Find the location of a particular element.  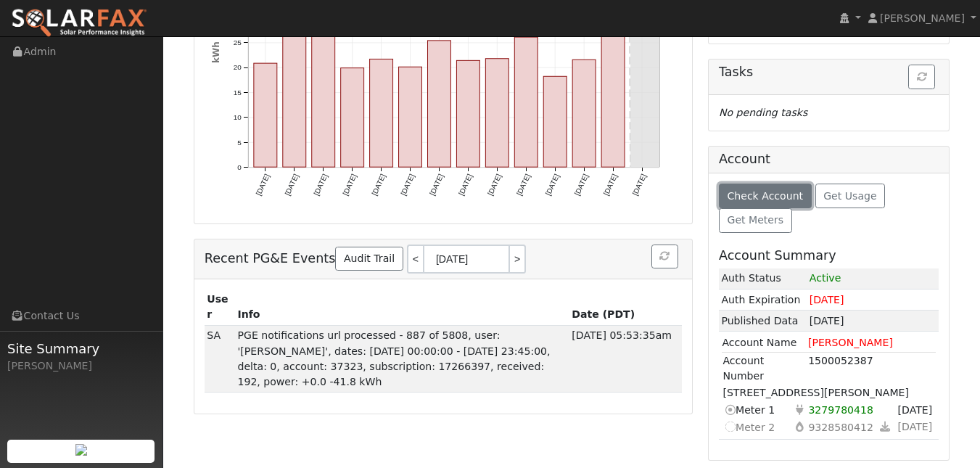

i: Current meter is located at coordinates (729, 409).